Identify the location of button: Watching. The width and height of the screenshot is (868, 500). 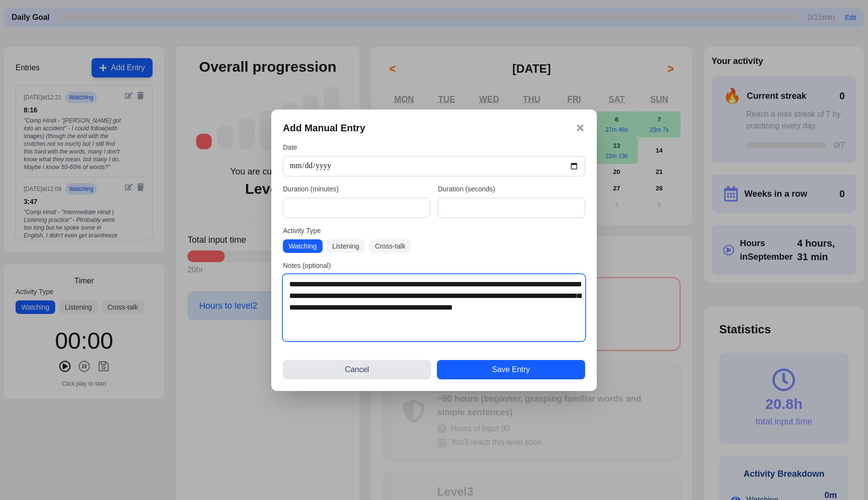
(303, 246).